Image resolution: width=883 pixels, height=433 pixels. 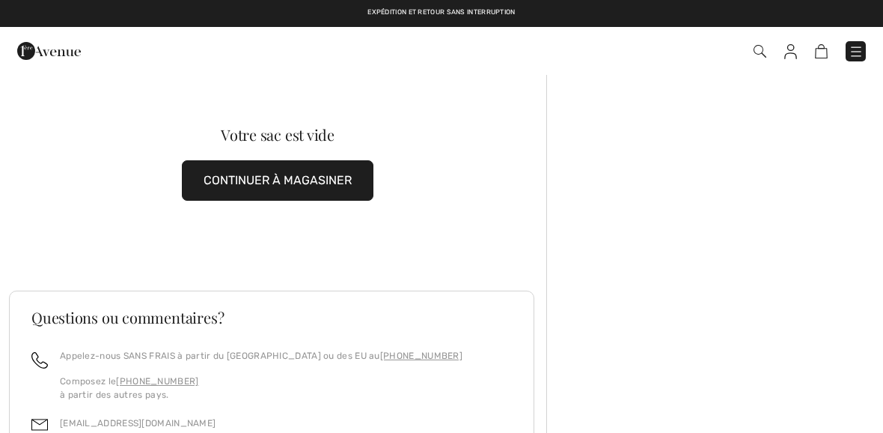 What do you see at coordinates (821, 51) in the screenshot?
I see `img: Panier d'achat` at bounding box center [821, 51].